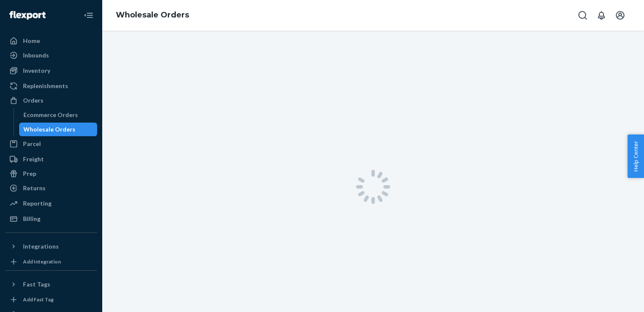 The image size is (644, 312). I want to click on div: Fast Tags, so click(37, 284).